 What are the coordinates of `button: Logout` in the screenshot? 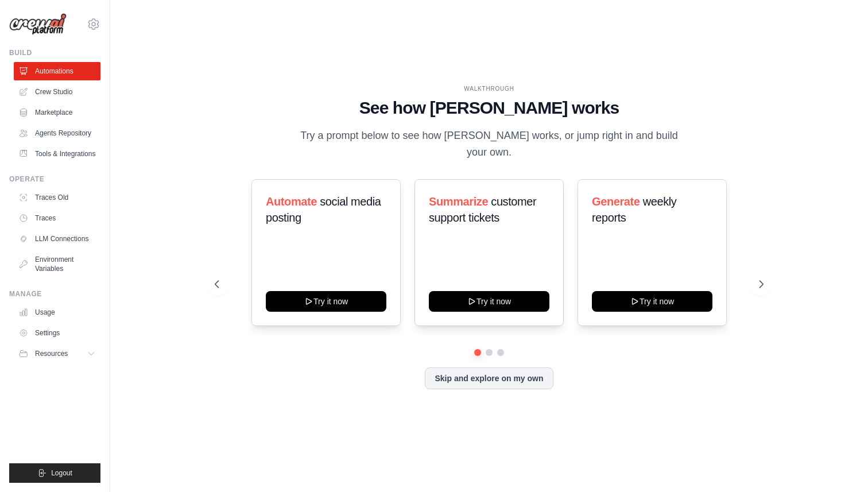 It's located at (55, 474).